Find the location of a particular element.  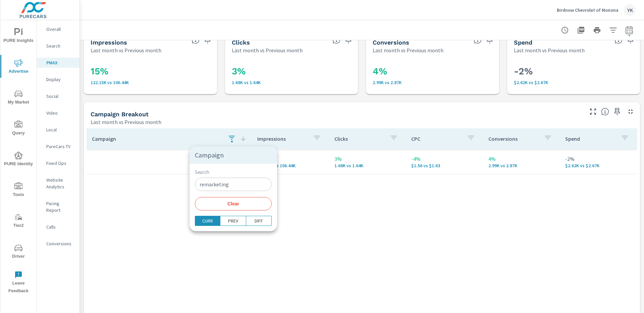

p: Campaign is located at coordinates (233, 155).